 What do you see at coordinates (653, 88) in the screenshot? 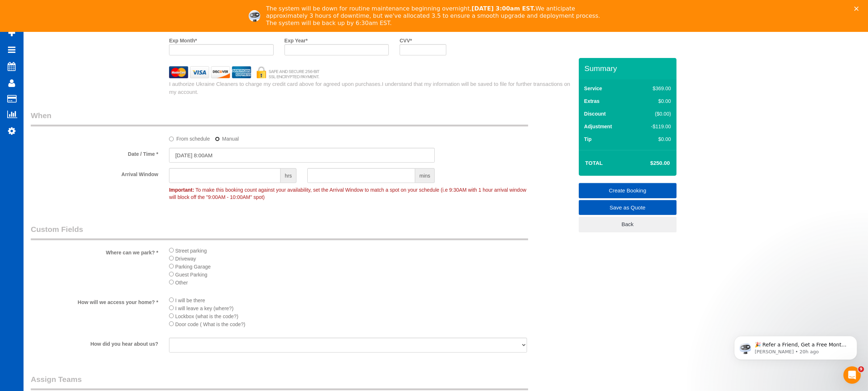
I see `div: $369.00` at bounding box center [653, 88].